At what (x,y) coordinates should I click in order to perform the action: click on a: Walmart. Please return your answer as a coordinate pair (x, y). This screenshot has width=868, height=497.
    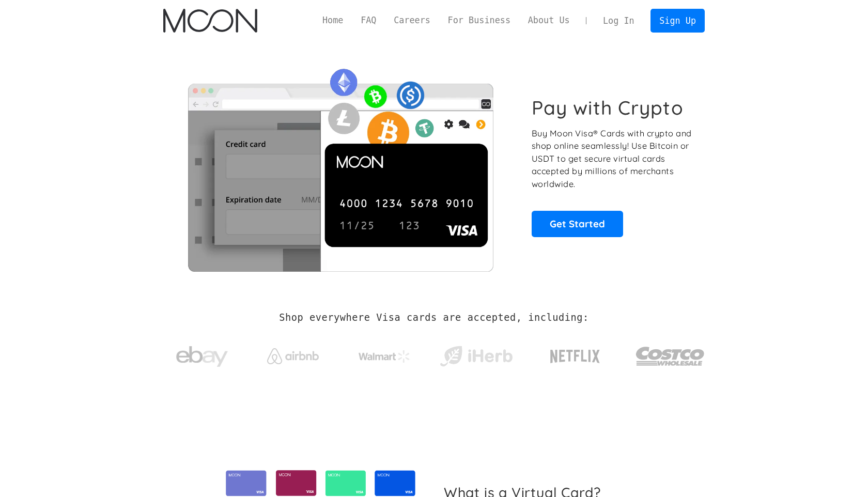
    Looking at the image, I should click on (384, 354).